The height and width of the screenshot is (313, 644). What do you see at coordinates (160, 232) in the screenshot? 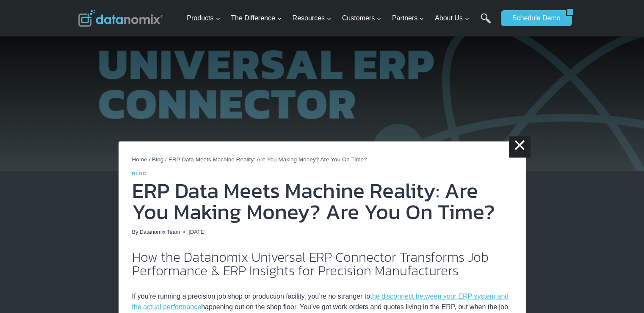
I see `a: Datanomix Team` at bounding box center [160, 232].